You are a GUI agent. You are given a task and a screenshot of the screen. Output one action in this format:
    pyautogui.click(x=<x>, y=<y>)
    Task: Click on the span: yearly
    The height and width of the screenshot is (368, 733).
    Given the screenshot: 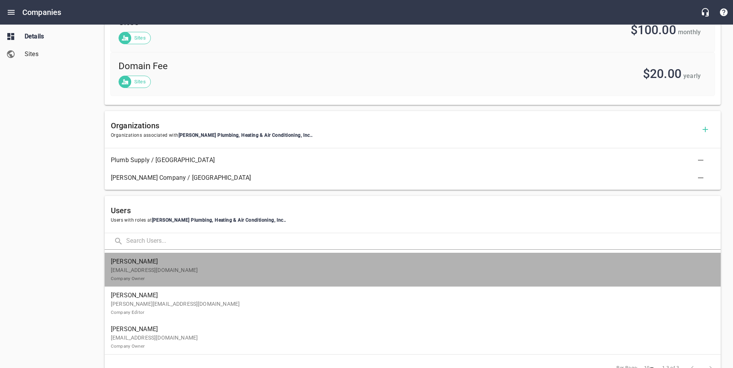 What is the action you would take?
    pyautogui.click(x=691, y=76)
    